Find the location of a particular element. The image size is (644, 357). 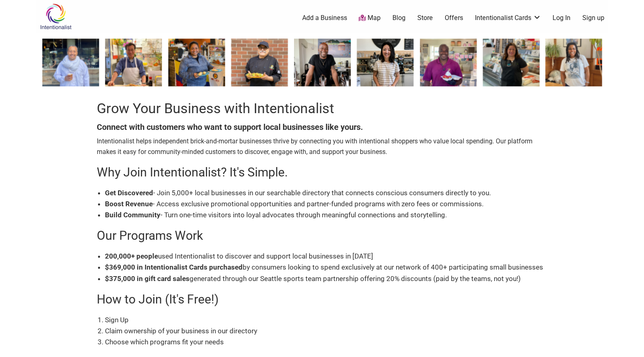

a: Offers is located at coordinates (454, 18).